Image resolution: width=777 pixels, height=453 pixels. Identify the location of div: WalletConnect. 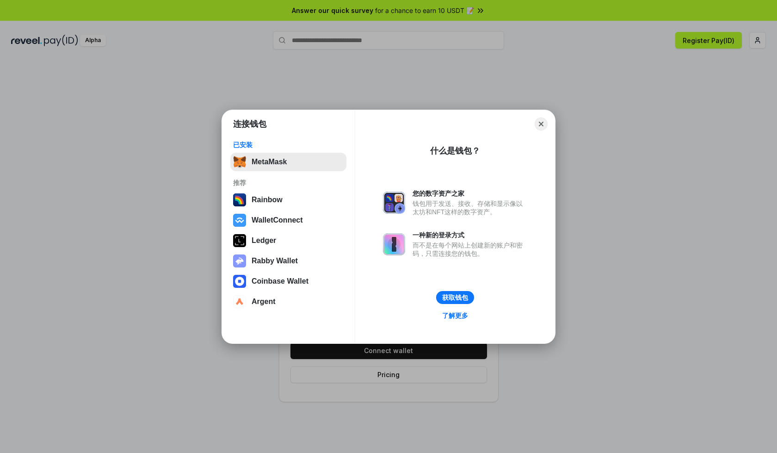
(277, 220).